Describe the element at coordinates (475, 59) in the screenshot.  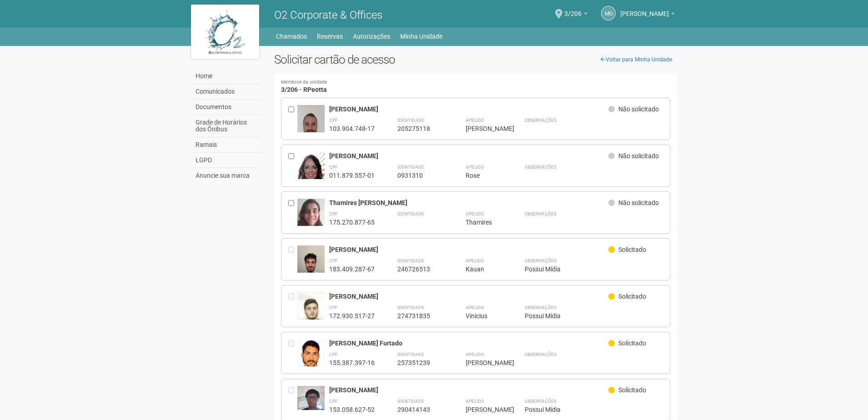
I see `h2: Solicitar cartão de acesso` at that location.